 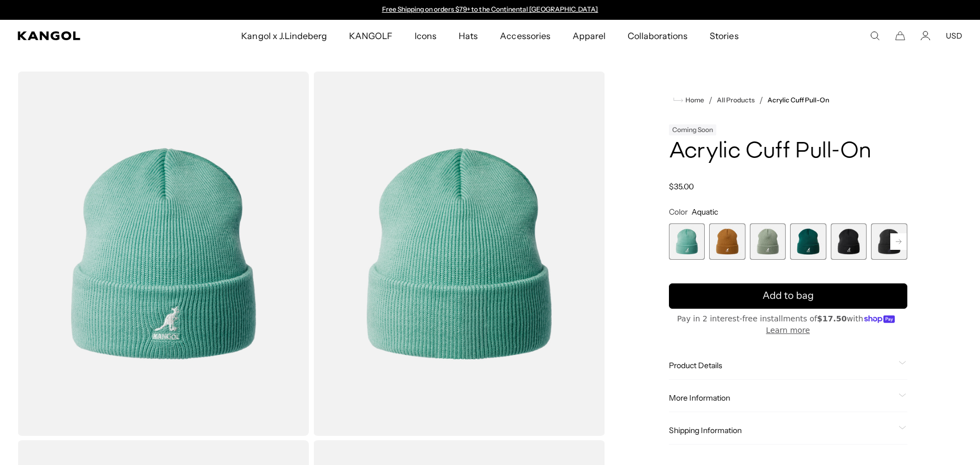 I want to click on button: Cart, so click(x=900, y=36).